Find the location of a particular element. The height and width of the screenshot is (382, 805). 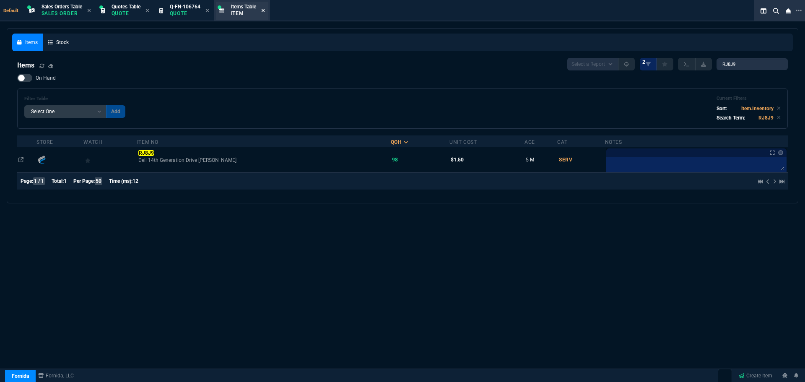

nx-icon: Open In Opposite Panel is located at coordinates (21, 160).